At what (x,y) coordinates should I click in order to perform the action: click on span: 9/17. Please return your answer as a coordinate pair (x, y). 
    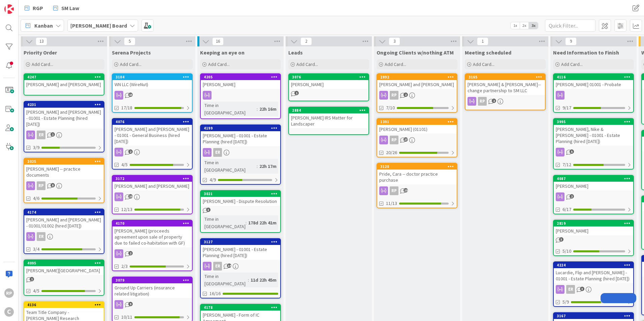
    Looking at the image, I should click on (567, 108).